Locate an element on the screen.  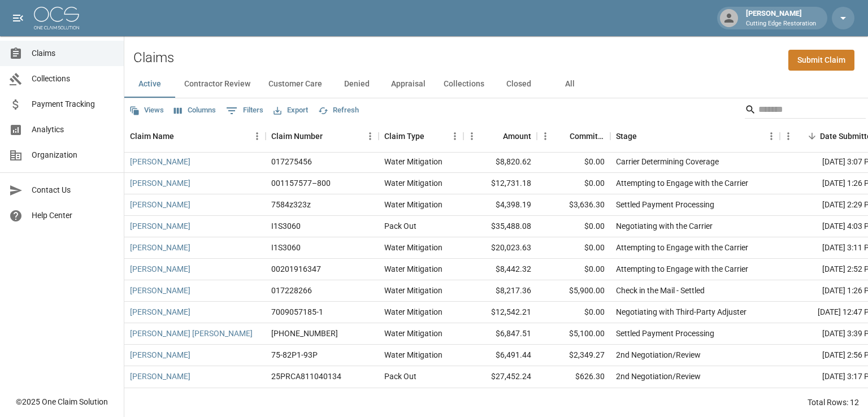
img: ocs-logo-white-transparent.png is located at coordinates (56, 18).